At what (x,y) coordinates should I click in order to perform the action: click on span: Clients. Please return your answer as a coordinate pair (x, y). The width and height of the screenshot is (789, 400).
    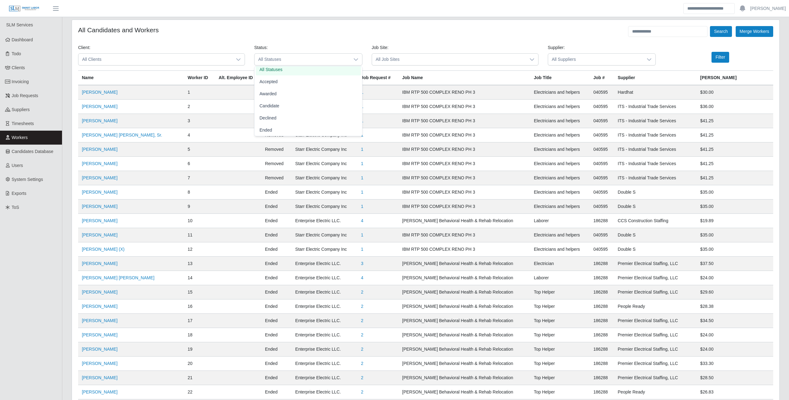
    Looking at the image, I should click on (18, 68).